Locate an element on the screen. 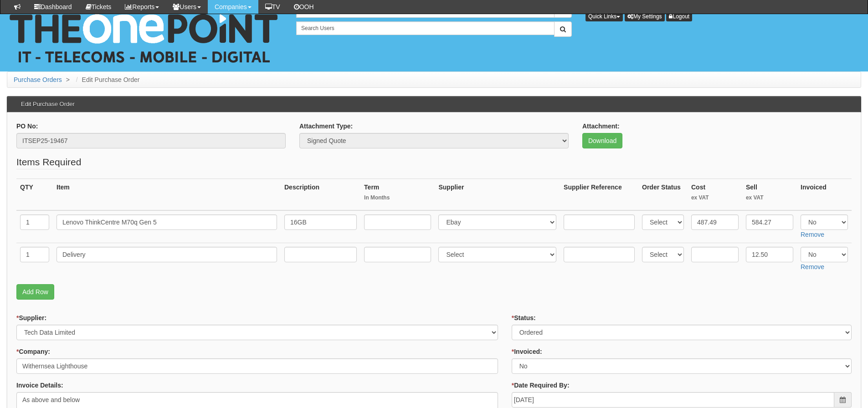 This screenshot has height=408, width=868. th: Sell is located at coordinates (769, 195).